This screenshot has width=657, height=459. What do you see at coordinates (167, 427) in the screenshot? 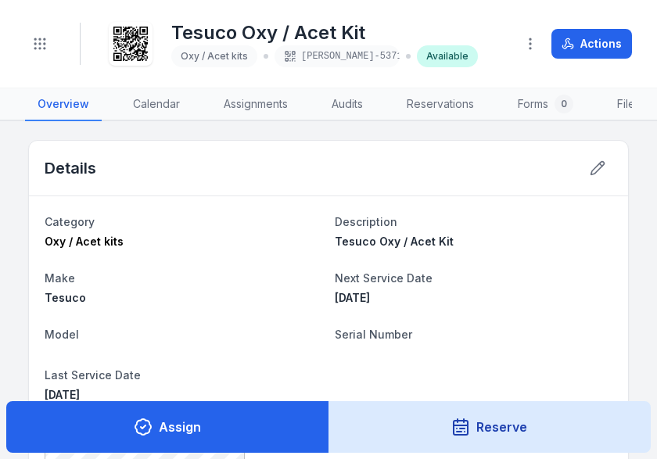
I see `button: Assign` at bounding box center [167, 427].